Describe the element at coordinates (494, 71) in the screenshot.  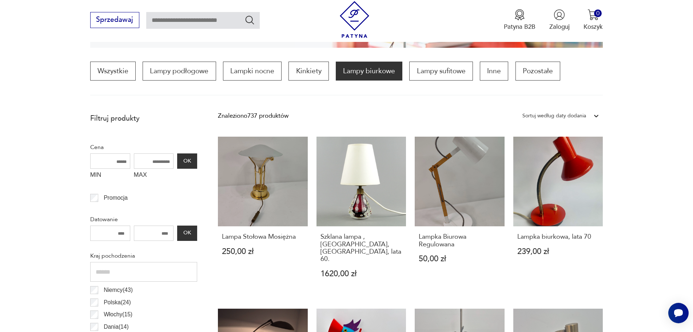
I see `a: Inne` at that location.